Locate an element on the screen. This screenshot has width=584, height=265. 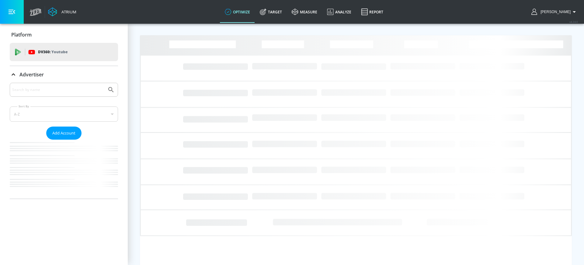
p: Youtube is located at coordinates (59, 52).